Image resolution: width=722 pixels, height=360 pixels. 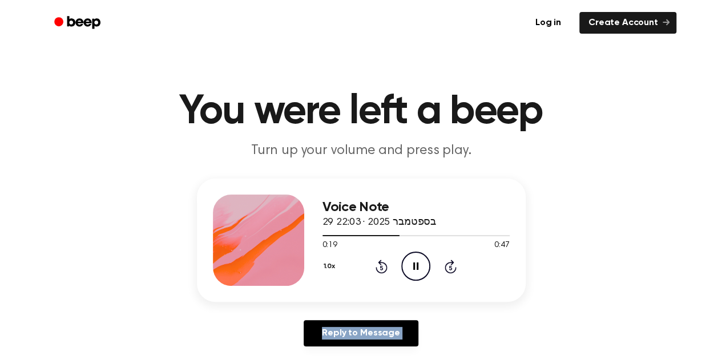 What do you see at coordinates (330, 245) in the screenshot?
I see `span: 0:19` at bounding box center [330, 245].